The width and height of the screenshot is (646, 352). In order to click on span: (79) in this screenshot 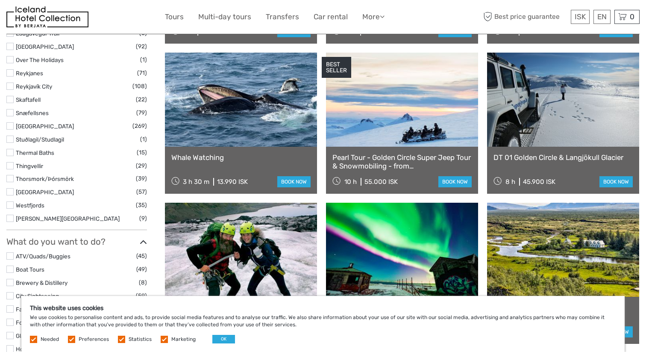, I will do `click(141, 112)`.